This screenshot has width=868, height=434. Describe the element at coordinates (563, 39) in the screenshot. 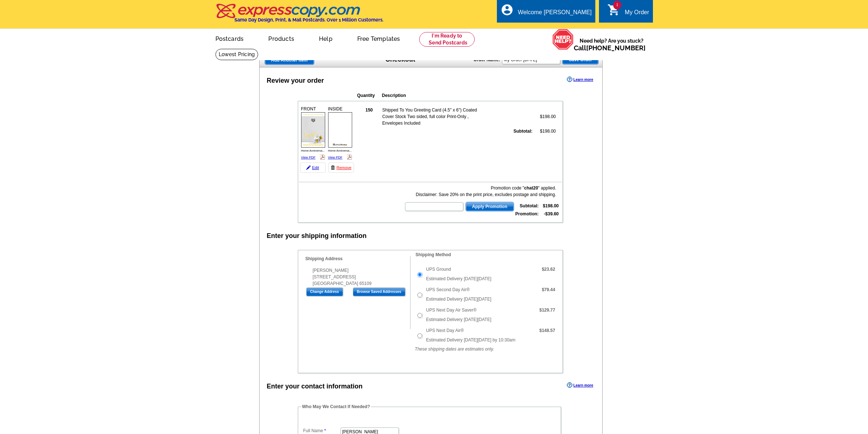

I see `img: help` at that location.